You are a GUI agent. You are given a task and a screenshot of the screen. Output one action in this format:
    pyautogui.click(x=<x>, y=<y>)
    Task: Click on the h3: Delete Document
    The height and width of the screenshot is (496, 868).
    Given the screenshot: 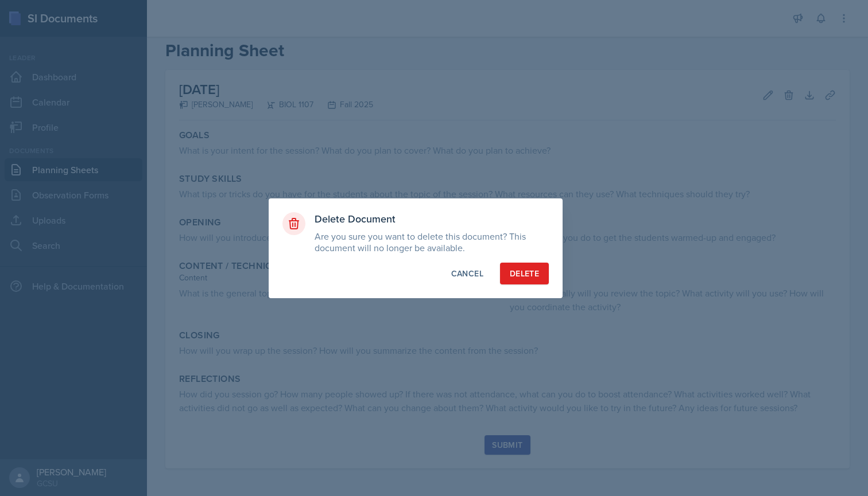 What is the action you would take?
    pyautogui.click(x=431, y=219)
    